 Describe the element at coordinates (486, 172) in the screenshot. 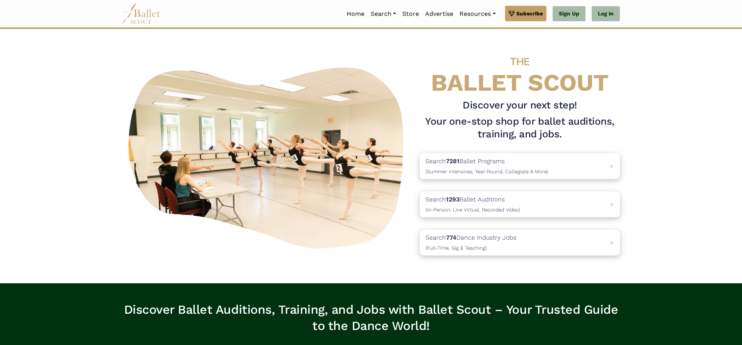

I see `span: (Summer Intensives, Year-Round, Collegiate & More)` at that location.